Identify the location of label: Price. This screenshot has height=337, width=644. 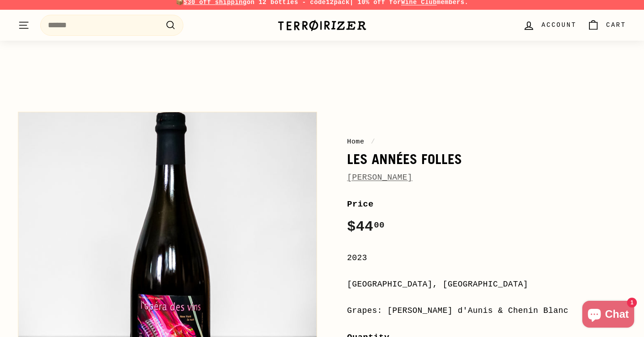
(487, 204).